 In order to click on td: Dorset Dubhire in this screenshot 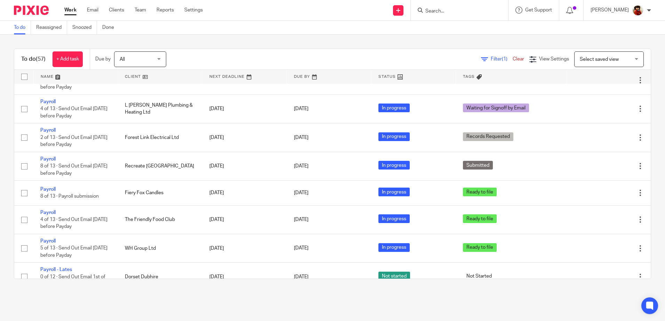, I will do `click(160, 277)`.